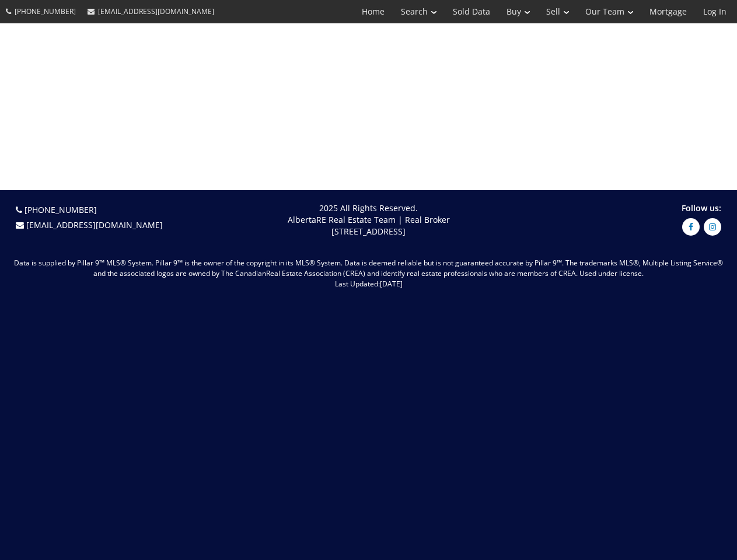  I want to click on span: Real Estate Association (CREA) and identify real estate professionals who are members of CREA. Us..., so click(454, 273).